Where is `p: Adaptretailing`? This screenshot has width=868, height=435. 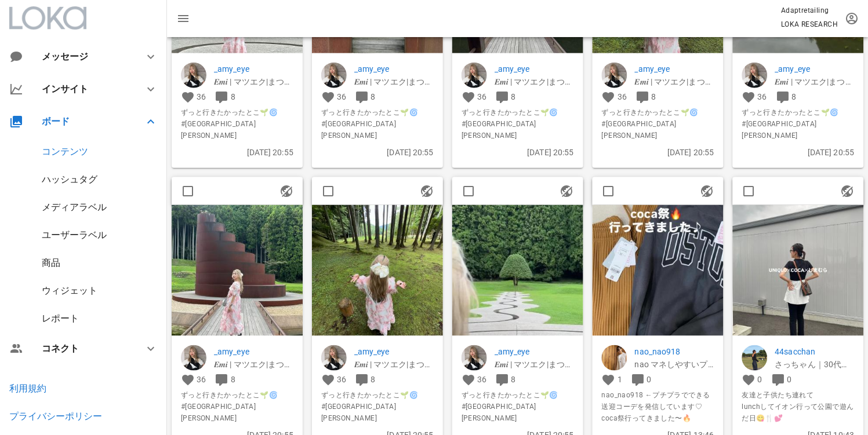 p: Adaptretailing is located at coordinates (809, 10).